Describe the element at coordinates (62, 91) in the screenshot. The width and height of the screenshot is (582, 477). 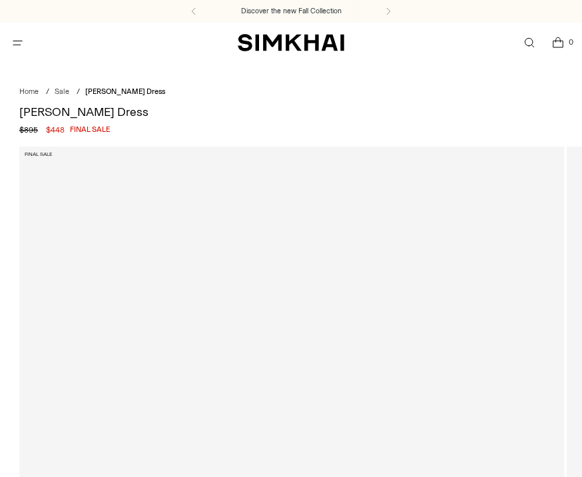
I see `a: Sale` at that location.